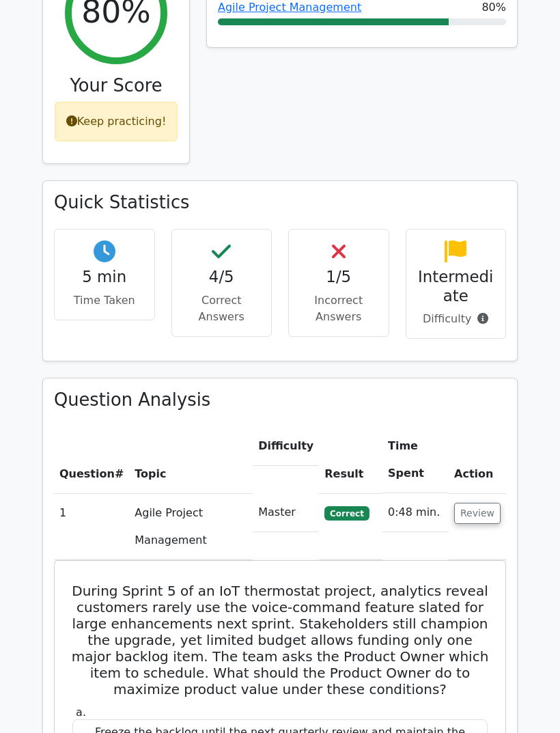 The image size is (560, 733). Describe the element at coordinates (350, 460) in the screenshot. I see `th: Result` at that location.